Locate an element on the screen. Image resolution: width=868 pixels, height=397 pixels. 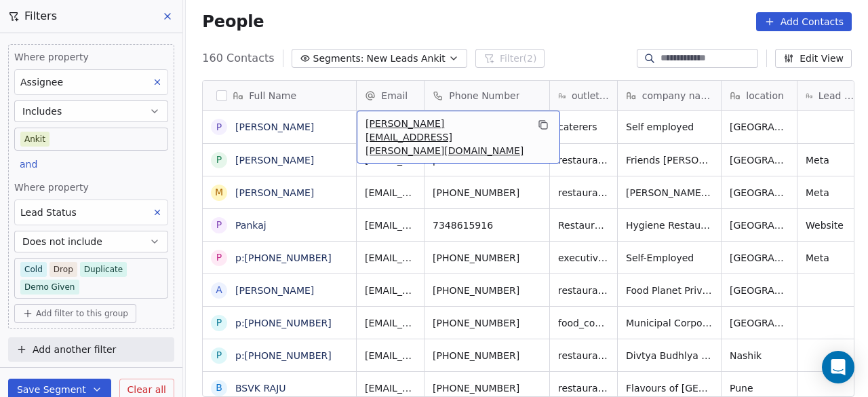
div: Full Name is located at coordinates (279, 95).